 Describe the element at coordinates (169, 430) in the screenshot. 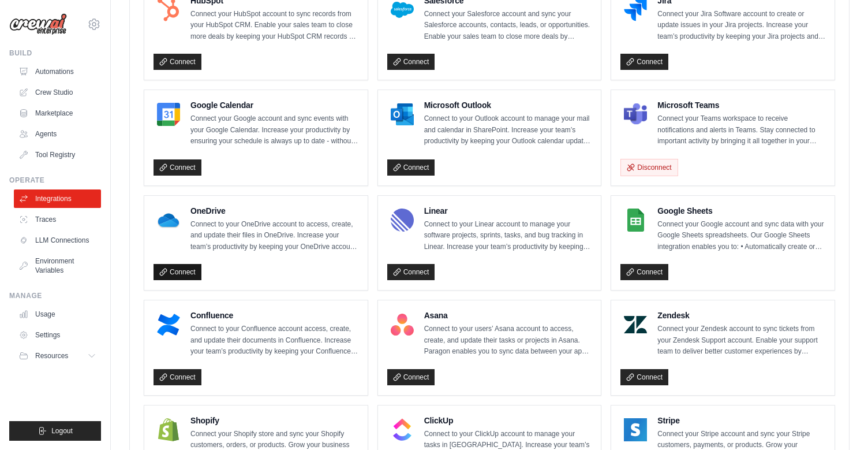

I see `img: Shopify Logo` at that location.